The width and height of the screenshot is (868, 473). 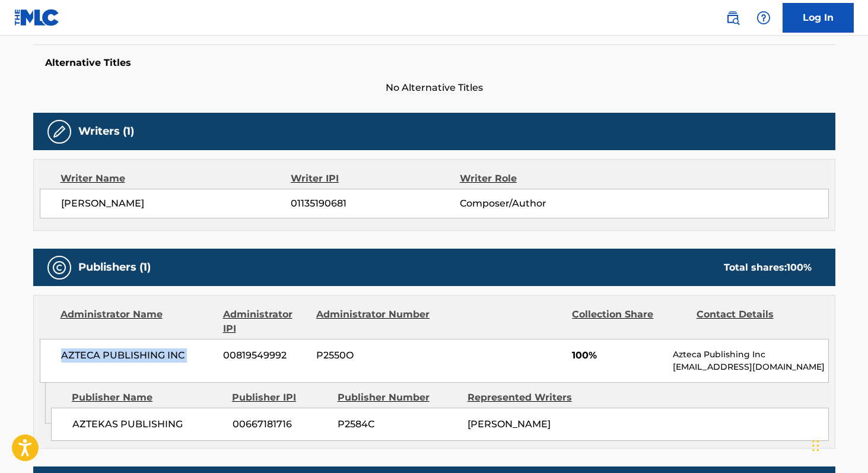 I want to click on div: Contact Details, so click(x=754, y=321).